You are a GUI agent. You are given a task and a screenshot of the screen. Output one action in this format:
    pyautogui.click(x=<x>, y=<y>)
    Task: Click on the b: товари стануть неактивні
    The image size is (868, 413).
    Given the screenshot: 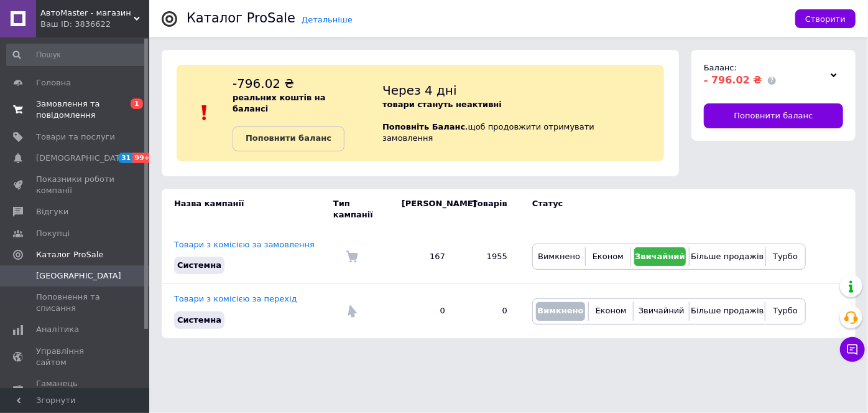 What is the action you would take?
    pyautogui.click(x=442, y=104)
    